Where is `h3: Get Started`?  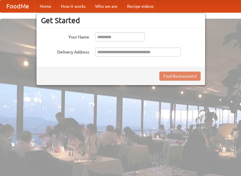 h3: Get Started is located at coordinates (121, 21).